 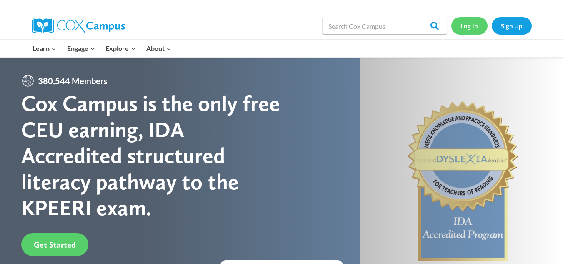 What do you see at coordinates (55, 245) in the screenshot?
I see `span: Get Started` at bounding box center [55, 245].